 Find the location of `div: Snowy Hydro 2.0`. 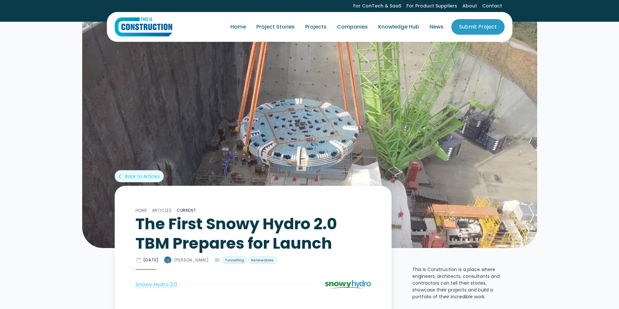

div: Snowy Hydro 2.0 is located at coordinates (156, 285).